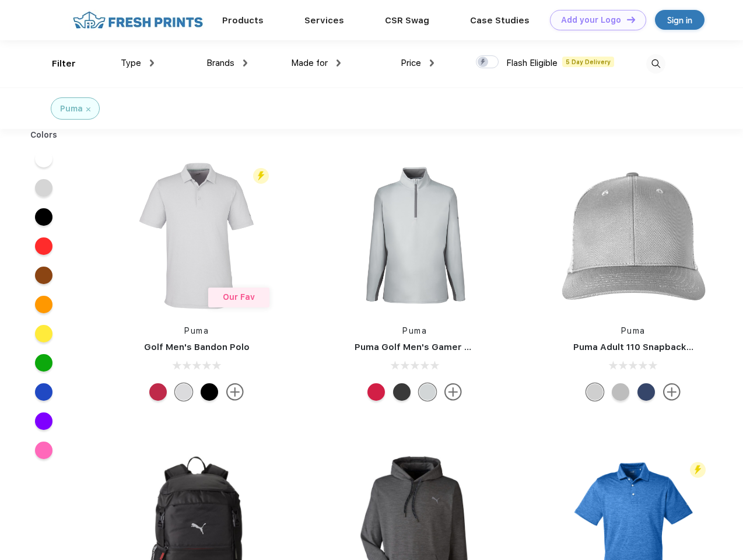 This screenshot has width=743, height=560. Describe the element at coordinates (44, 134) in the screenshot. I see `div: Colors` at that location.